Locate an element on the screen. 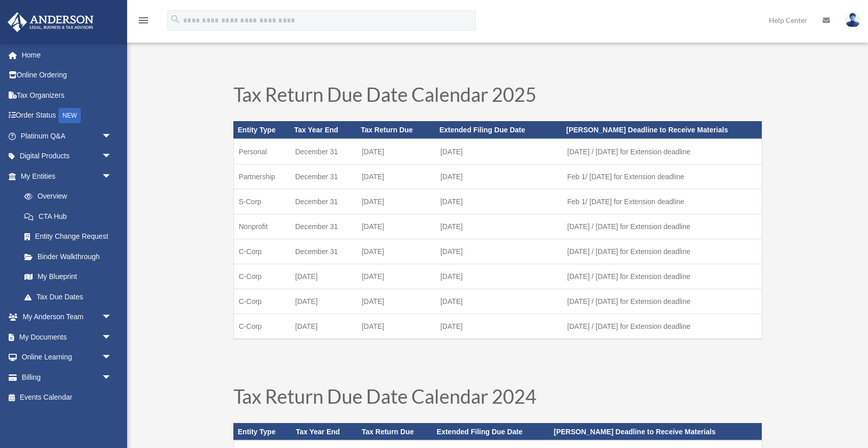  a: Events Calendar is located at coordinates (67, 397).